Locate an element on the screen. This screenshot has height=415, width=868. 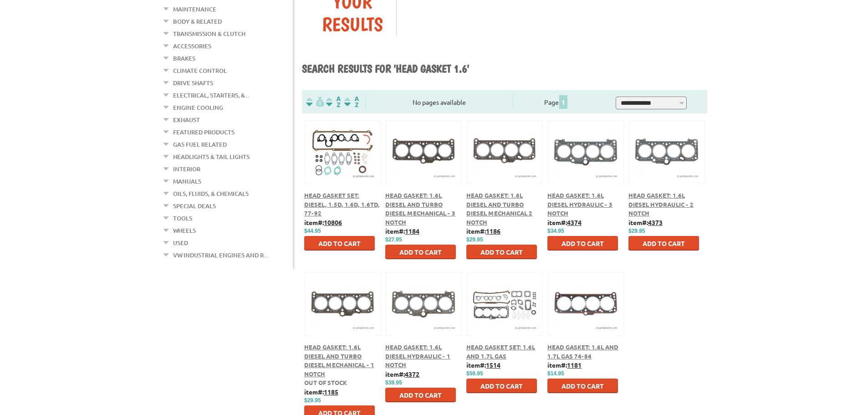
u: 4374 is located at coordinates (575, 223).